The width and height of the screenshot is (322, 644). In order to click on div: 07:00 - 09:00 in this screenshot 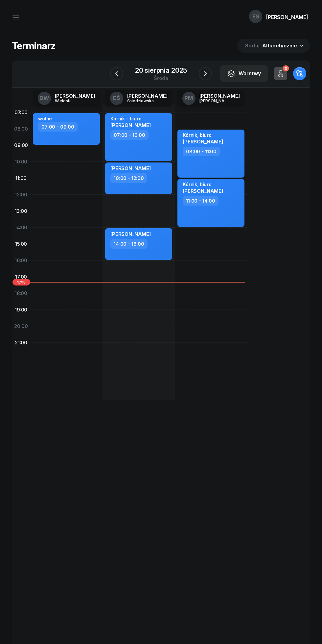, I will do `click(58, 127)`.